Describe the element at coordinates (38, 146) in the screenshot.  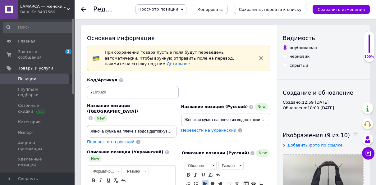
I see `span: Акции и промокоды` at that location.